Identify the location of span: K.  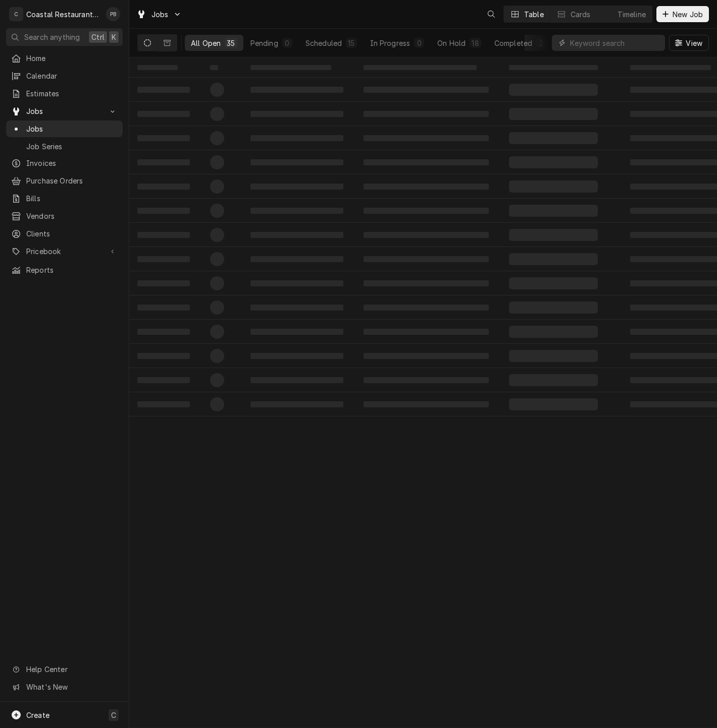
(114, 37).